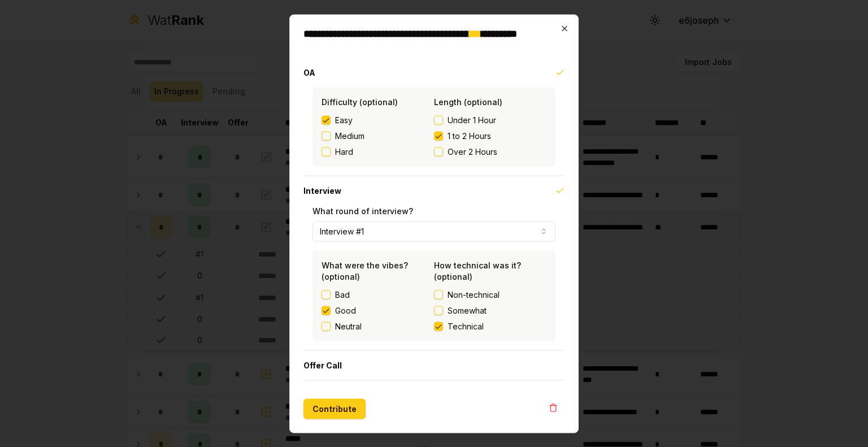 The width and height of the screenshot is (868, 447). I want to click on button: Interview, so click(434, 191).